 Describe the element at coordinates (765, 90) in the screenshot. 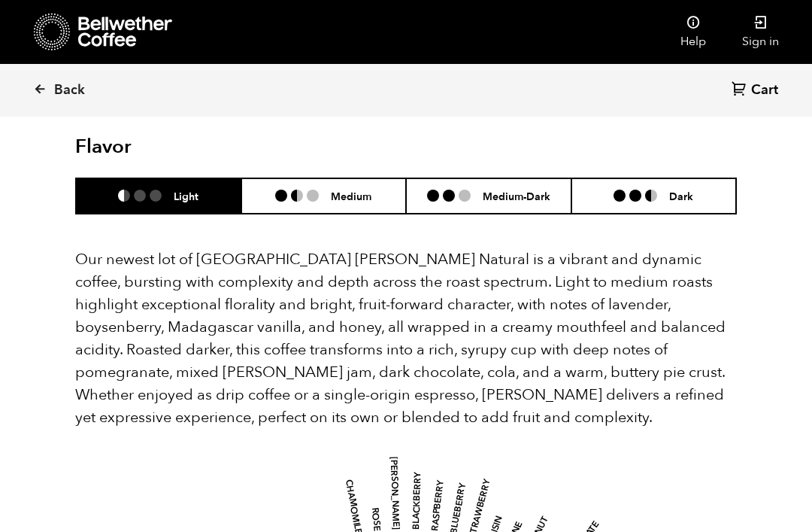

I see `span: Cart` at that location.